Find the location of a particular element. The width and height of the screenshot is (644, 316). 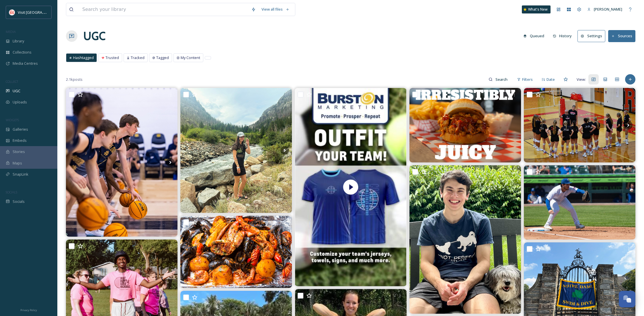

h1: UGC is located at coordinates (95, 36).